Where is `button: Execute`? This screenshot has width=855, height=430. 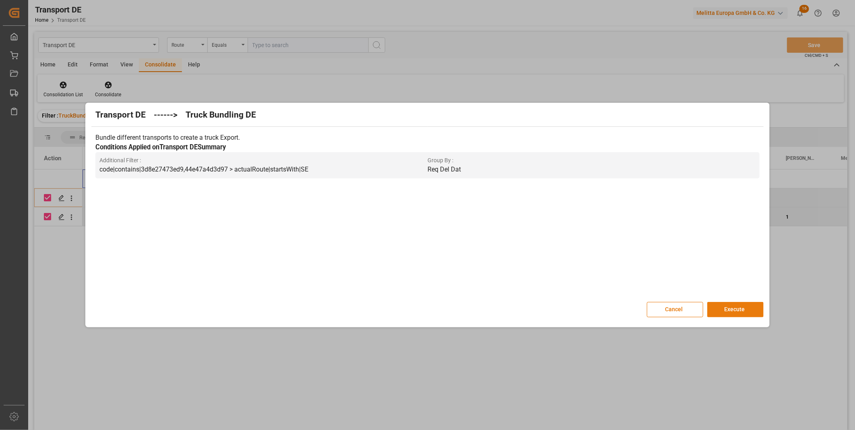 button: Execute is located at coordinates (735, 309).